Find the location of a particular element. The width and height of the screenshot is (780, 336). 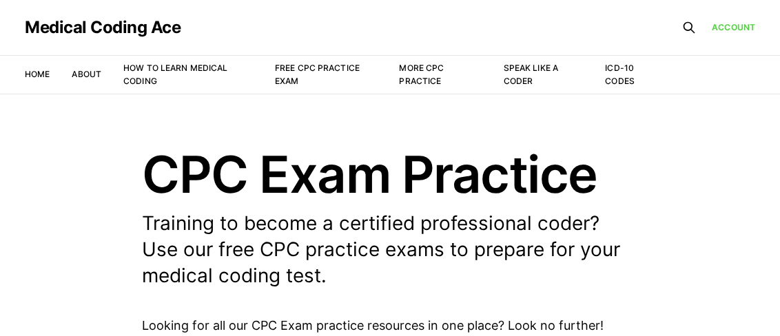

a: Home is located at coordinates (37, 74).